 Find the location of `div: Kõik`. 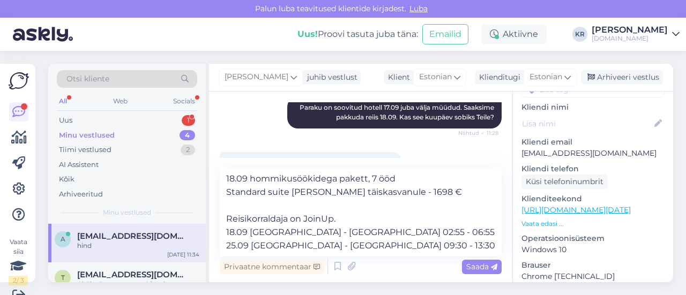

div: Kõik is located at coordinates (66, 180).